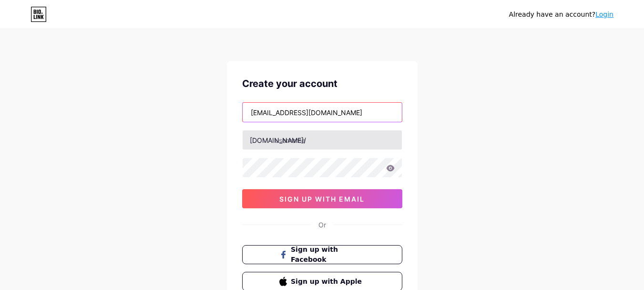 This screenshot has width=644, height=290. What do you see at coordinates (322, 255) in the screenshot?
I see `a: Sign up with Facebook` at bounding box center [322, 255].